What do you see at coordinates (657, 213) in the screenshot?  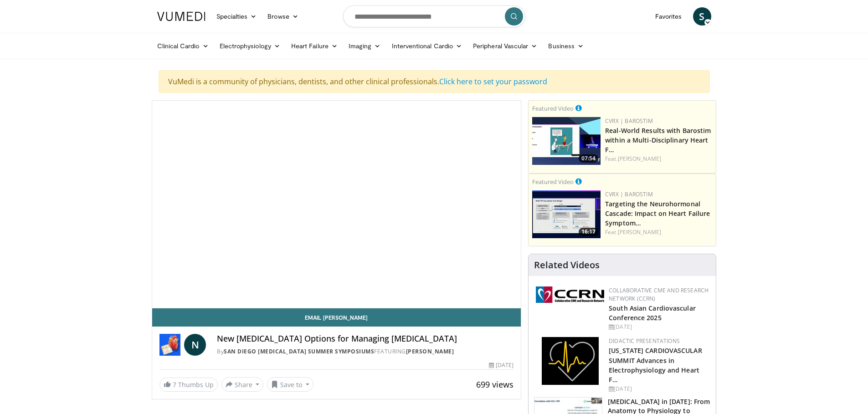 I see `a: Targeting the Neurohormonal Cascade: Impact on Heart Failure Symptom…` at bounding box center [657, 213].